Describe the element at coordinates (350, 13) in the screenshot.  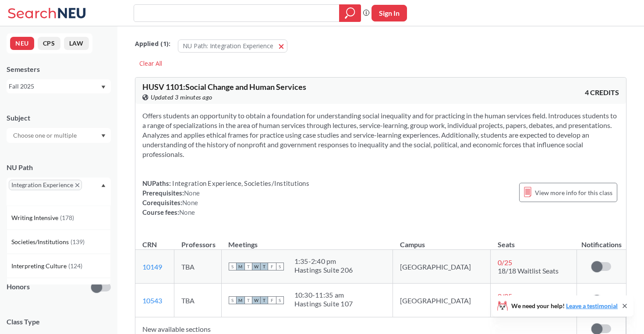
I see `svg: magnifying glass` at that location.